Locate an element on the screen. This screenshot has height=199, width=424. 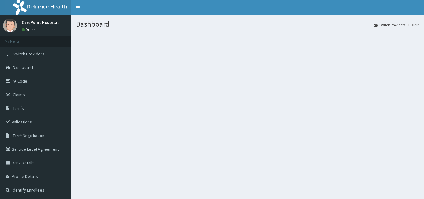
li: Here is located at coordinates (412, 25).